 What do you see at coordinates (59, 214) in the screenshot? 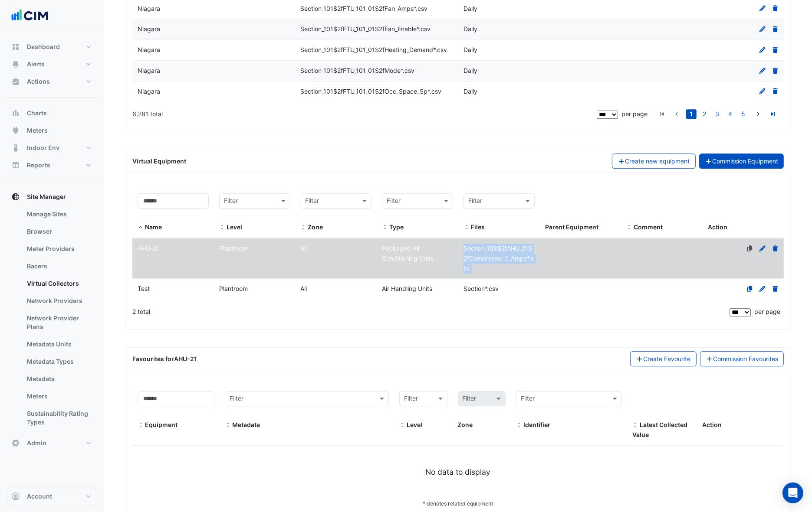
I see `a: Manage Sites` at bounding box center [59, 214].